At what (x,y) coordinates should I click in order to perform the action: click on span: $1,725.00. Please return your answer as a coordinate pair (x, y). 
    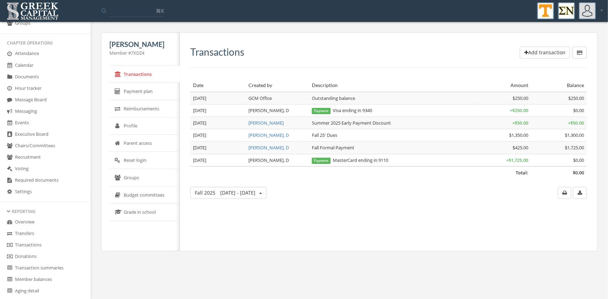
    Looking at the image, I should click on (574, 148).